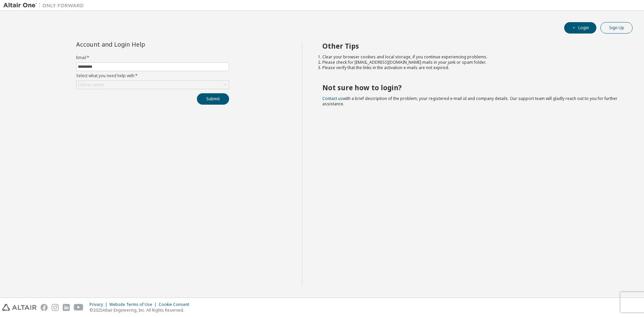 The height and width of the screenshot is (317, 644). Describe the element at coordinates (153, 76) in the screenshot. I see `label: Select what you need help with` at that location.